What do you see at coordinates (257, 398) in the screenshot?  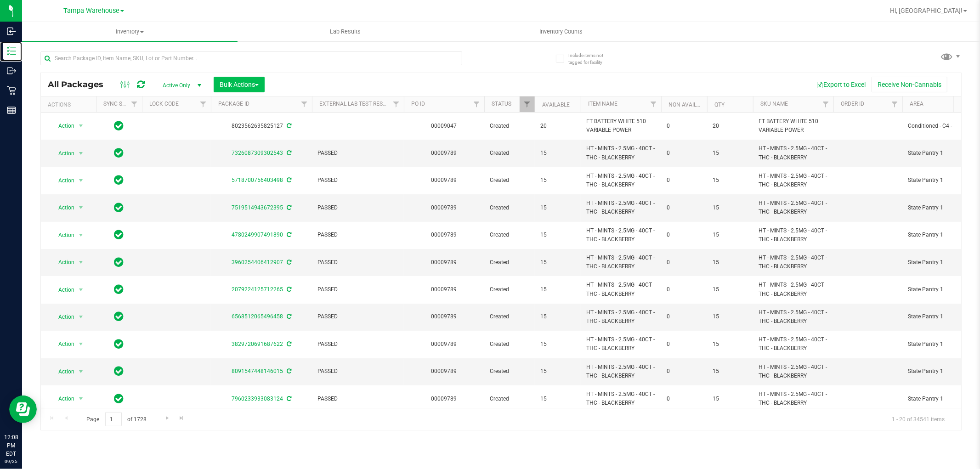 I see `a: 7960233933083124` at bounding box center [257, 398].